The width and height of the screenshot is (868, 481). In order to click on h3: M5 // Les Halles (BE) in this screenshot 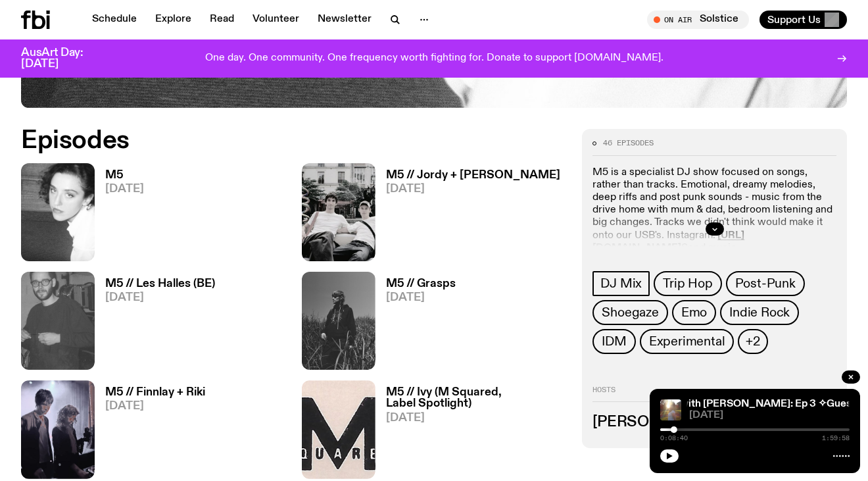, I will do `click(160, 283)`.